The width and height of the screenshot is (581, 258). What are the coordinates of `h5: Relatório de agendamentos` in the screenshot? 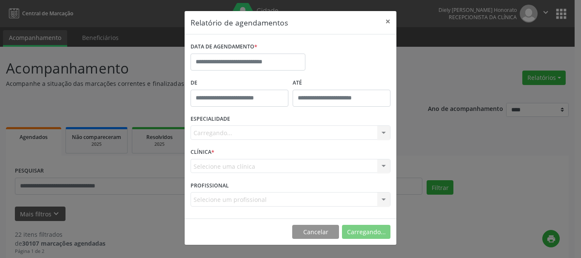 It's located at (239, 23).